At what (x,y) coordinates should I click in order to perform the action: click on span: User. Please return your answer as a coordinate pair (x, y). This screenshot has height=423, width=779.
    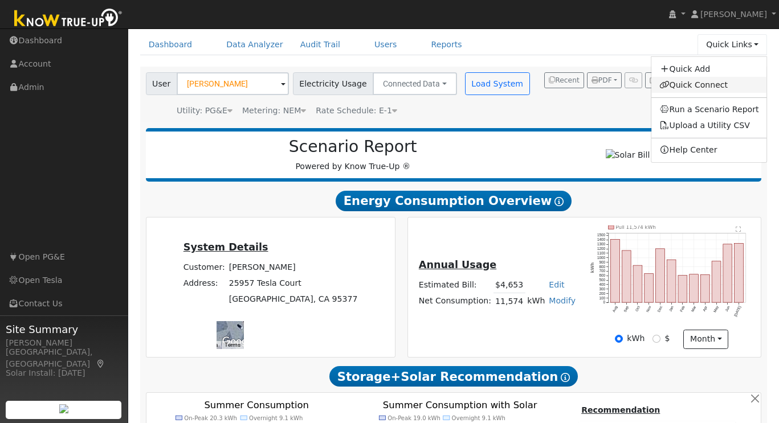
    Looking at the image, I should click on (161, 84).